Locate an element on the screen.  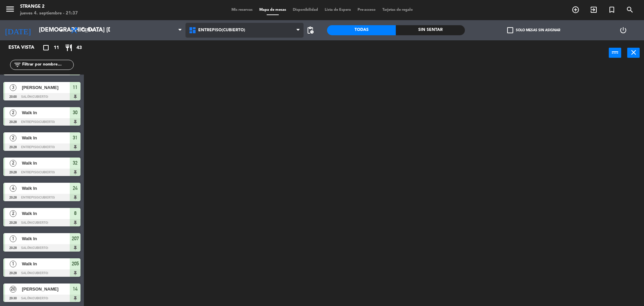
span: Tarjetas de regalo is located at coordinates (397, 10).